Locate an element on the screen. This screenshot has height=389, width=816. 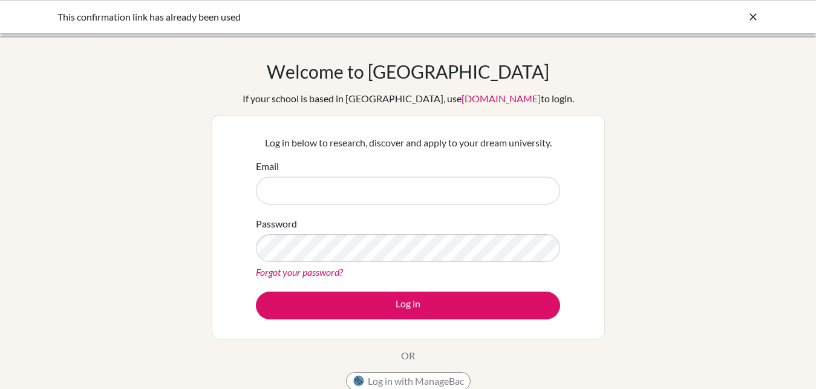
p: OR is located at coordinates (408, 356).